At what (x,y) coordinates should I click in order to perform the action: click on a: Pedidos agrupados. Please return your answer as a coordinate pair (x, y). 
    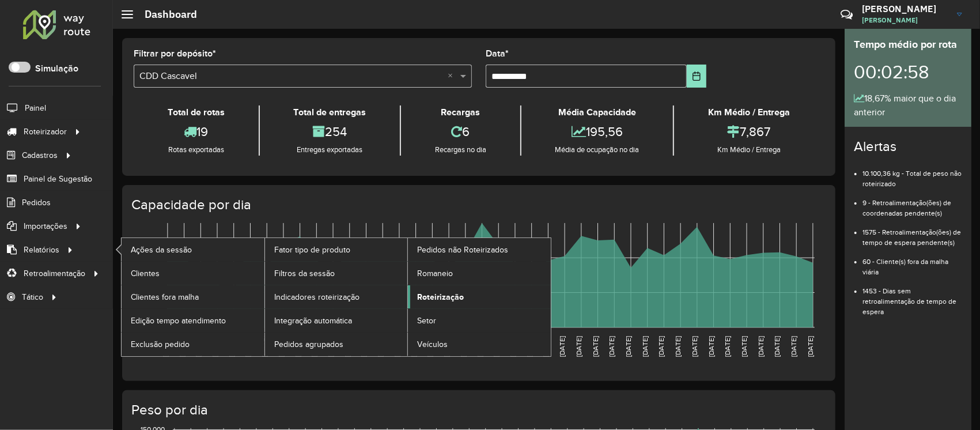
    Looking at the image, I should click on (336, 344).